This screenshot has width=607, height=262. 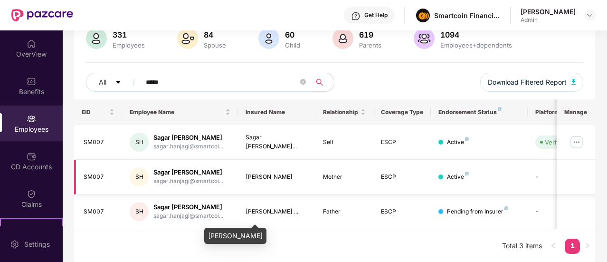 What do you see at coordinates (31, 194) in the screenshot?
I see `img: svg+xml;base64,PHN2ZyBpZD0iQ2xhaW0iIHhtbG5zPSJodHRwOi8vd3d3LnczLm9yZy8yMDAwL3N2ZyIgd2lkdGg9IjIwIi...` at bounding box center [31, 194].